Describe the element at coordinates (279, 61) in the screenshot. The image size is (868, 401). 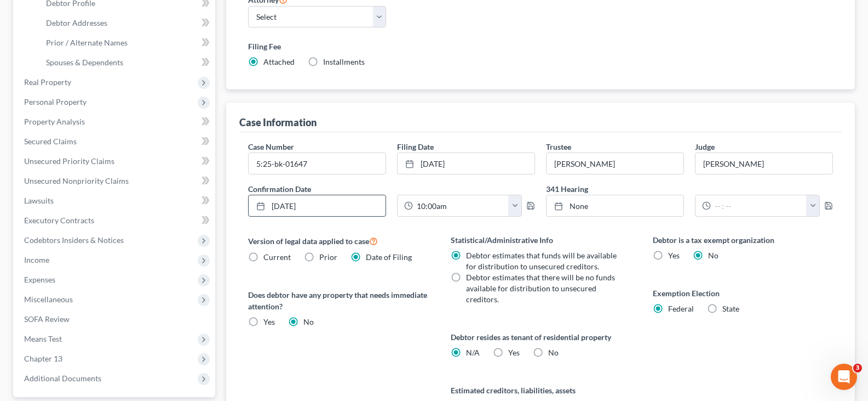
I see `span: Attached` at that location.